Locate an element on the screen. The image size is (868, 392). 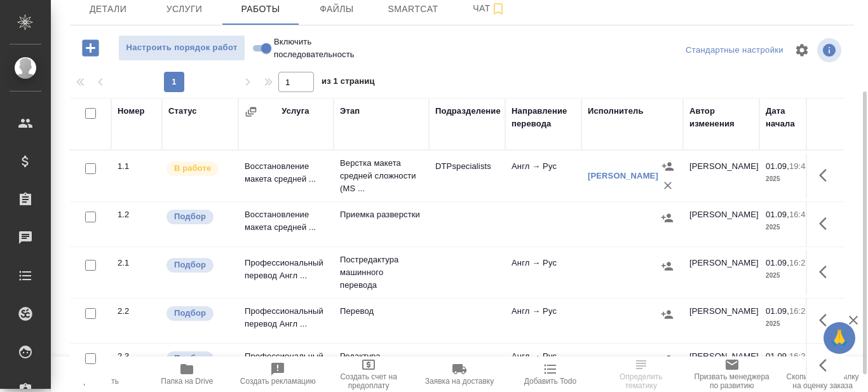
p: Постредактура машинного перевода is located at coordinates (381, 272).